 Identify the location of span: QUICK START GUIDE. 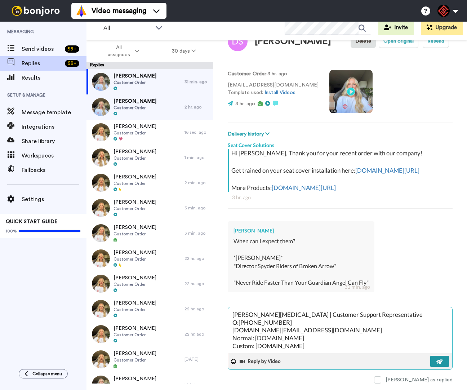
(32, 222).